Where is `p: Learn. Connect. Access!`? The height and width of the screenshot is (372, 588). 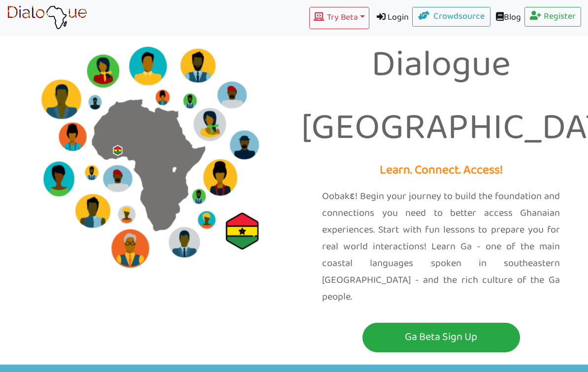 p: Learn. Connect. Access! is located at coordinates (441, 171).